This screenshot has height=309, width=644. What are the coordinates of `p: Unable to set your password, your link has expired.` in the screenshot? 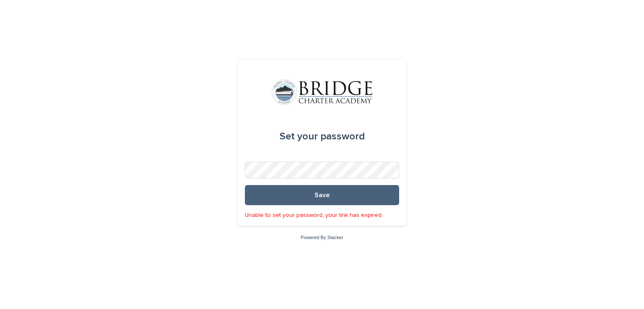 It's located at (322, 215).